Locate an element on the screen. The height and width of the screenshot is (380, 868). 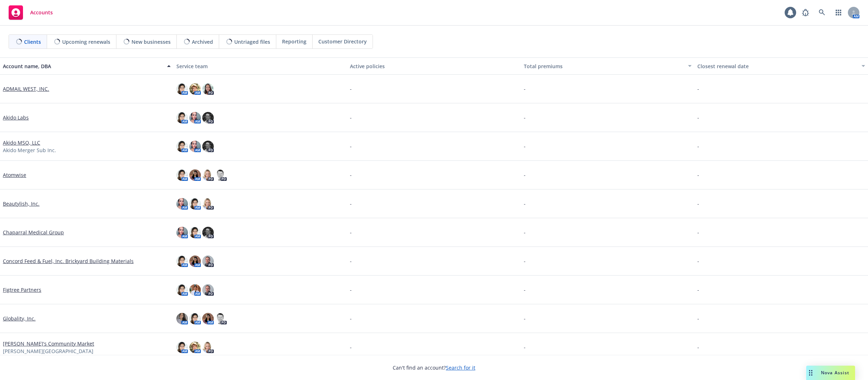
span: Upcoming renewals is located at coordinates (86, 42).